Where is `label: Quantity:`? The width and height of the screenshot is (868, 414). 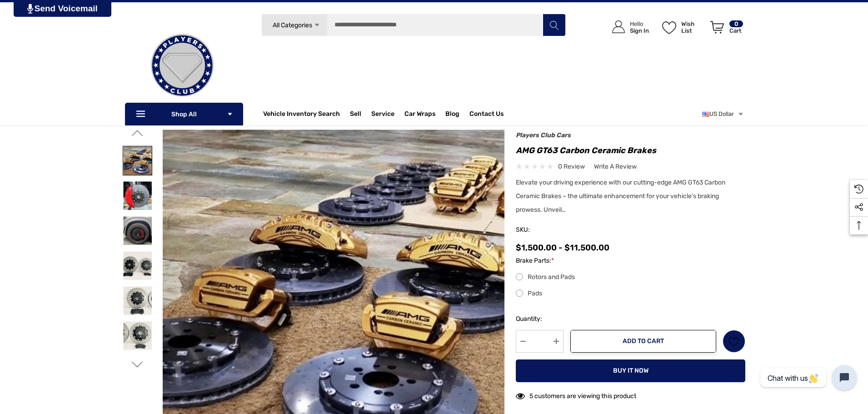 label: Quantity: is located at coordinates (540, 318).